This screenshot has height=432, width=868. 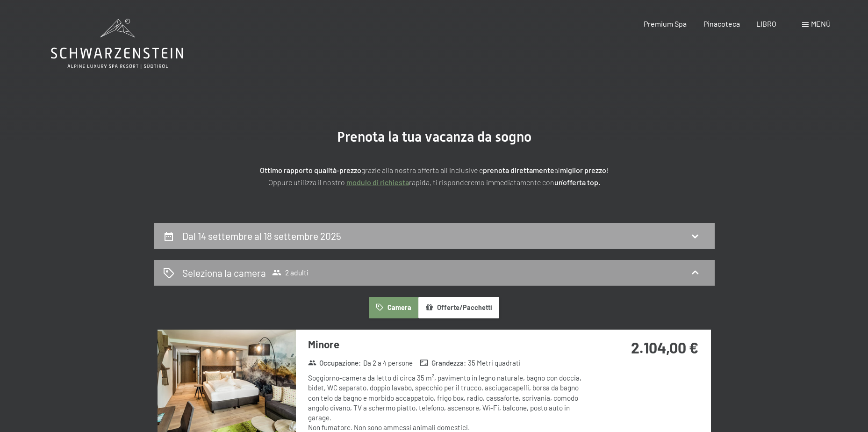 I want to click on button: Camera, so click(x=393, y=307).